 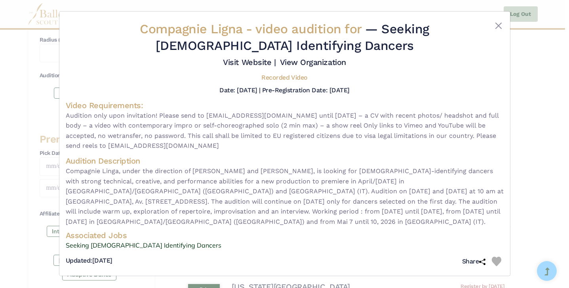 What do you see at coordinates (285, 235) in the screenshot?
I see `h4: Associated Jobs` at bounding box center [285, 235].